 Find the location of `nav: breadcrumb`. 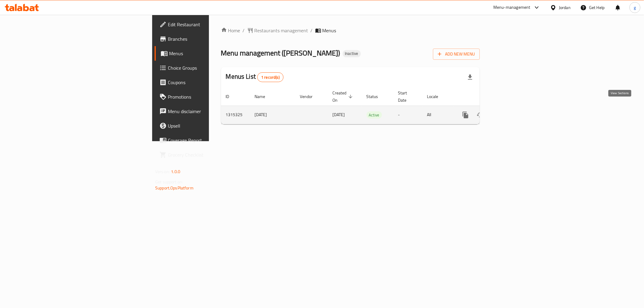

nav: breadcrumb is located at coordinates (350, 30).